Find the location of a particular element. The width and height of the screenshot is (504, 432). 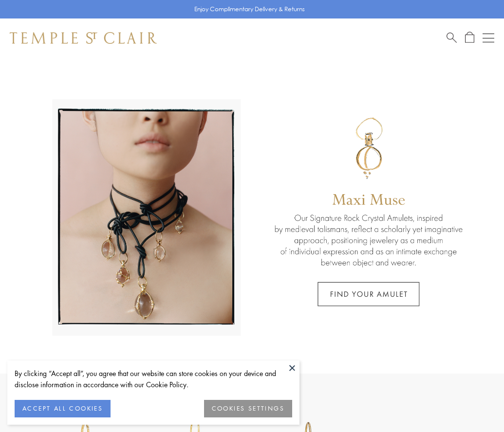

button: ACCEPT ALL COOKIES is located at coordinates (63, 409).